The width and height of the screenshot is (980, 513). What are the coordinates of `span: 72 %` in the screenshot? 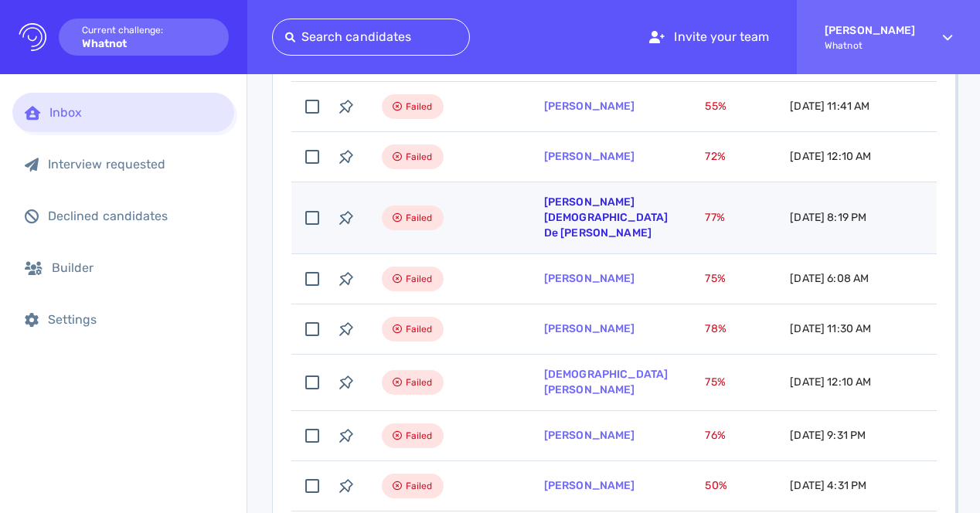 It's located at (715, 156).